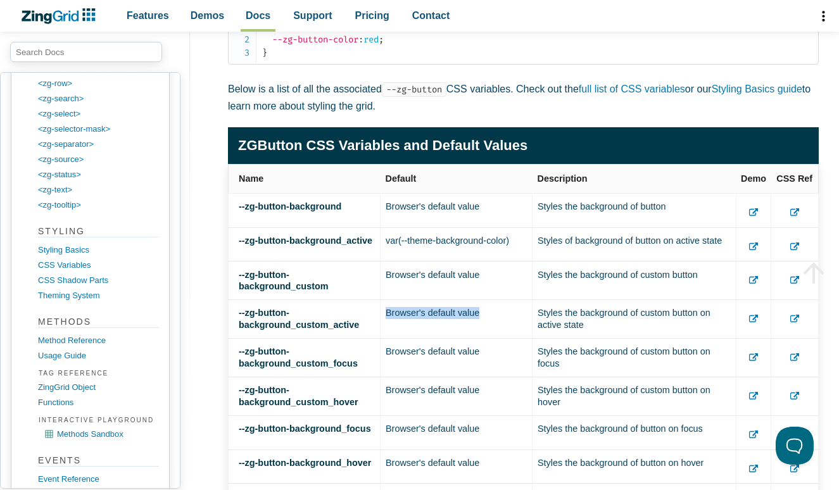 This screenshot has height=490, width=839. Describe the element at coordinates (756, 89) in the screenshot. I see `a: Styling Basics guide` at that location.